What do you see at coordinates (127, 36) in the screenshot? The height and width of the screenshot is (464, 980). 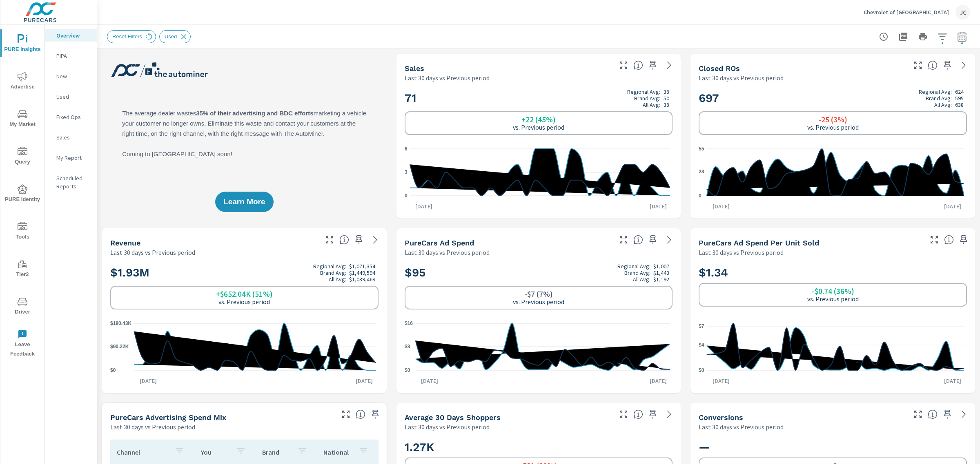 I see `span: Reset Filters` at bounding box center [127, 36].